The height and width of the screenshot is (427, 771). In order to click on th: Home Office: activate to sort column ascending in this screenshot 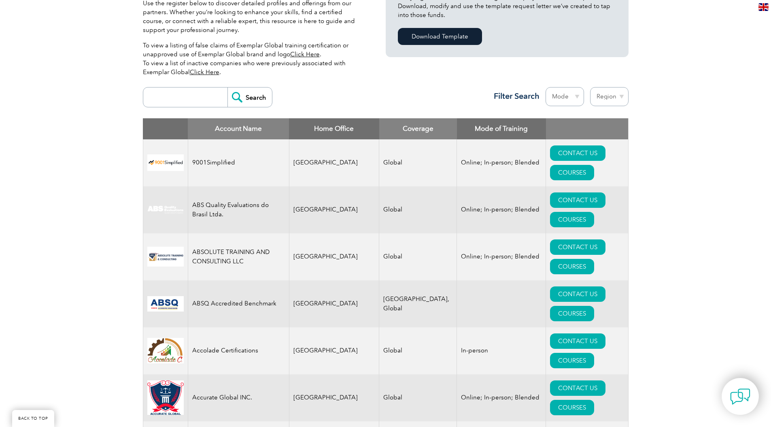, I will do `click(334, 129)`.